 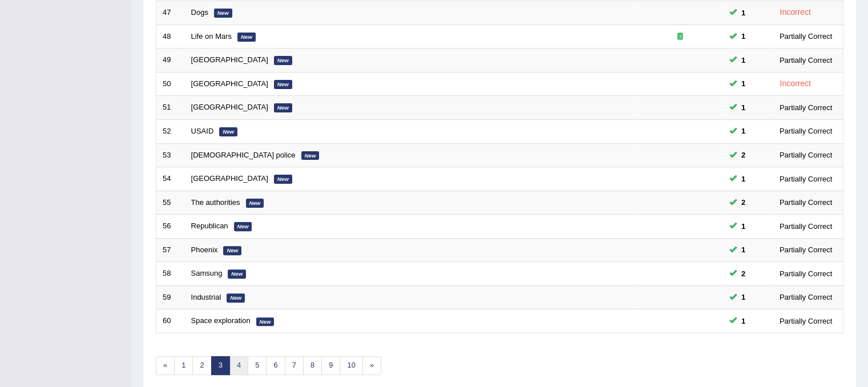 What do you see at coordinates (170, 203) in the screenshot?
I see `td: 55` at bounding box center [170, 203].